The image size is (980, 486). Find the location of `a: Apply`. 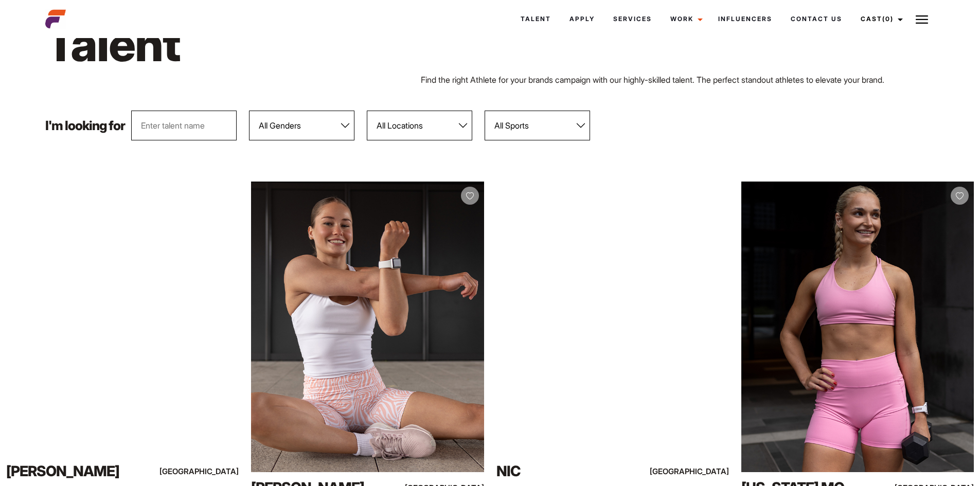

a: Apply is located at coordinates (582, 19).